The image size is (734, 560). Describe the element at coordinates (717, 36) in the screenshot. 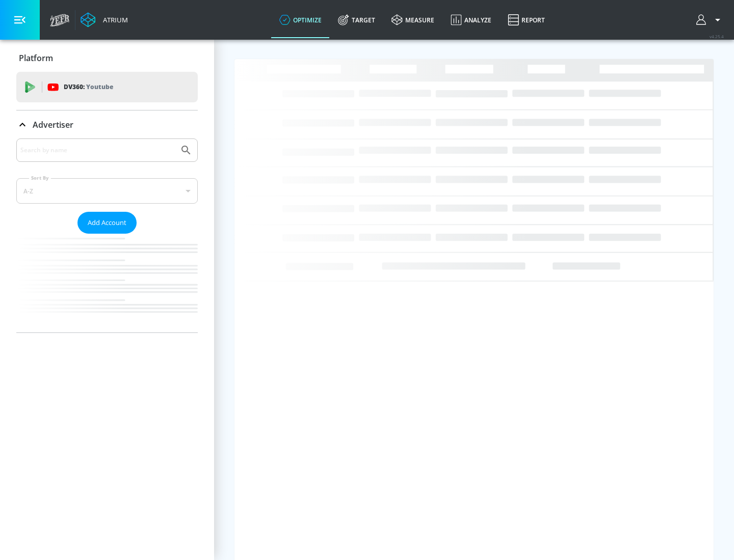

I see `span: v 4.25.4` at that location.